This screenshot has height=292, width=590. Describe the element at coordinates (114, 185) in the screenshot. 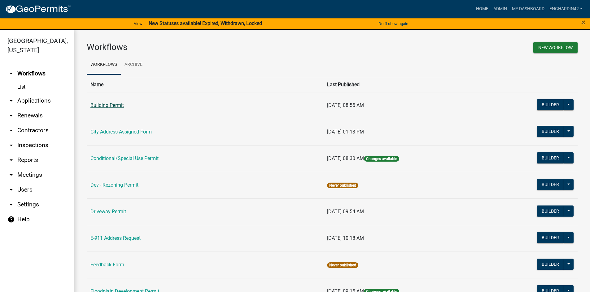

I see `a: Dev - Rezoning Permit` at that location.